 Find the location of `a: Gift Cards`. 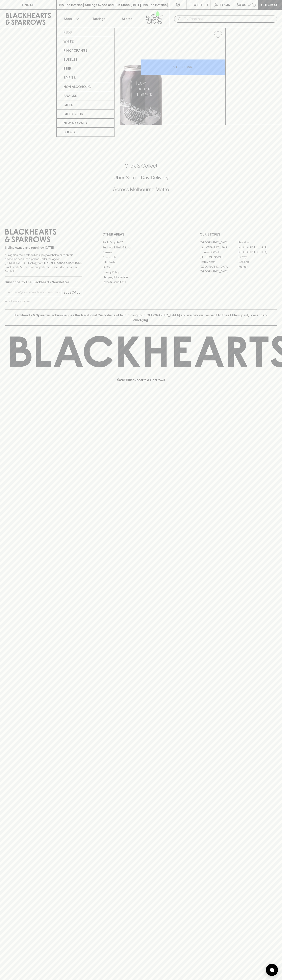

a: Gift Cards is located at coordinates (85, 114).